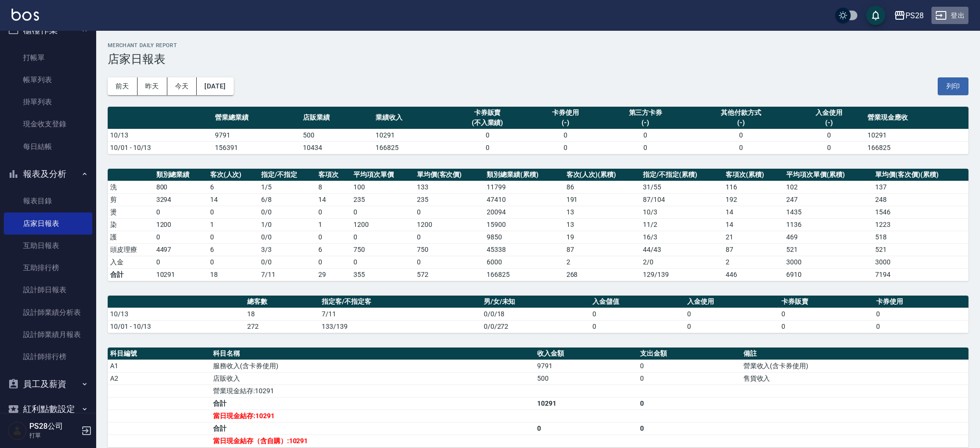 This screenshot has width=980, height=448. I want to click on td: 500, so click(337, 135).